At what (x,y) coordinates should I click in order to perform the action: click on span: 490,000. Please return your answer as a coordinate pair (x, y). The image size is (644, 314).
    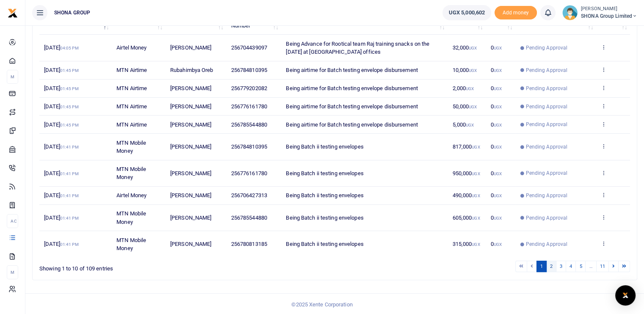
    Looking at the image, I should click on (466, 195).